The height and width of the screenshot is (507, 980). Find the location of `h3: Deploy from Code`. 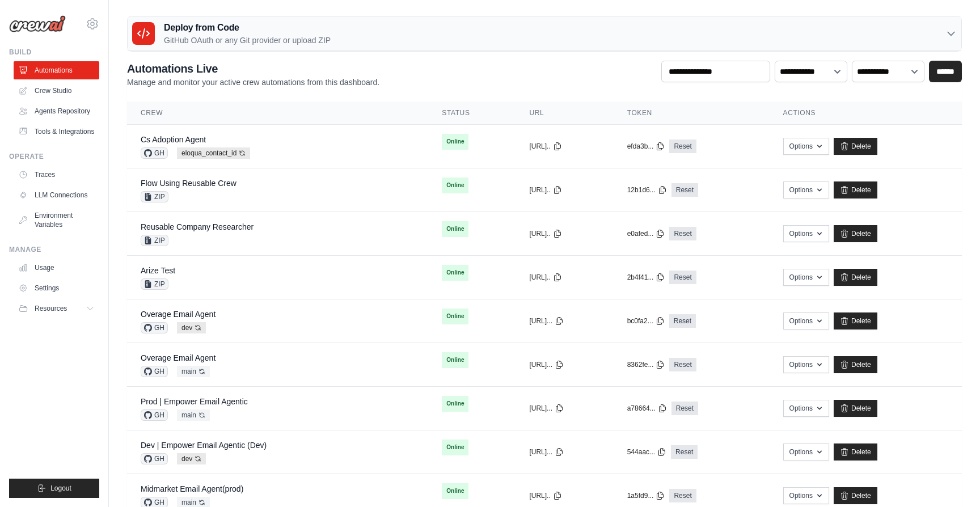

h3: Deploy from Code is located at coordinates (248, 28).